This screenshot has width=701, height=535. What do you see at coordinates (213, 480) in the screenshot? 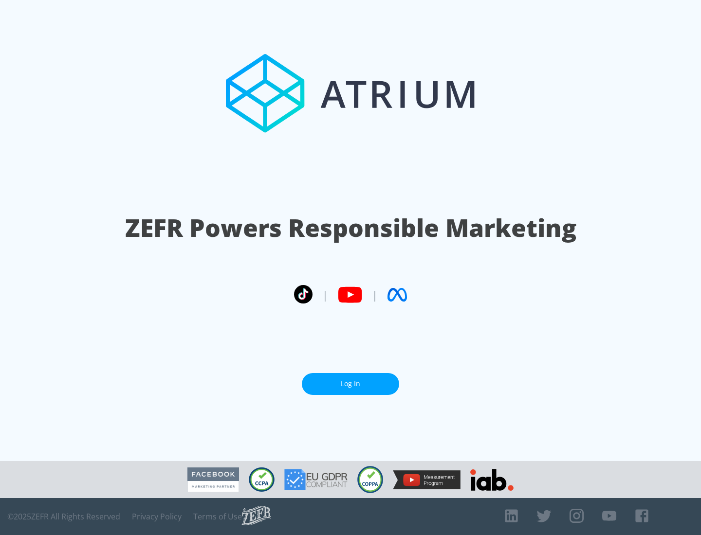
I see `img: Facebook Marketing Partner` at bounding box center [213, 480].